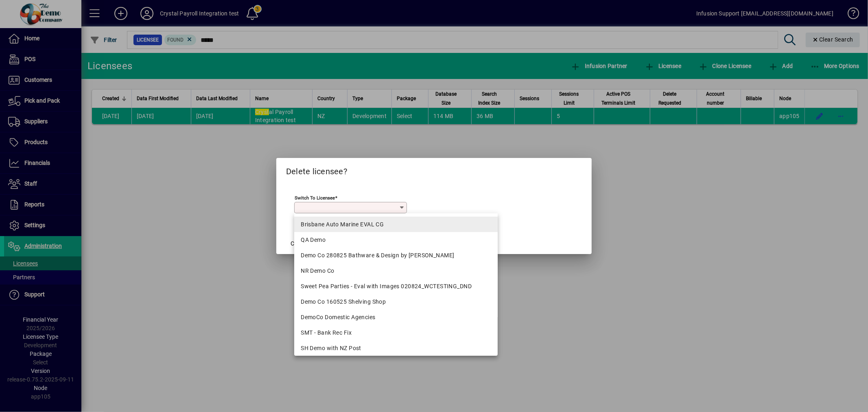 The height and width of the screenshot is (412, 868). I want to click on mat-option: SMT - Bank Rec Fix, so click(396, 333).